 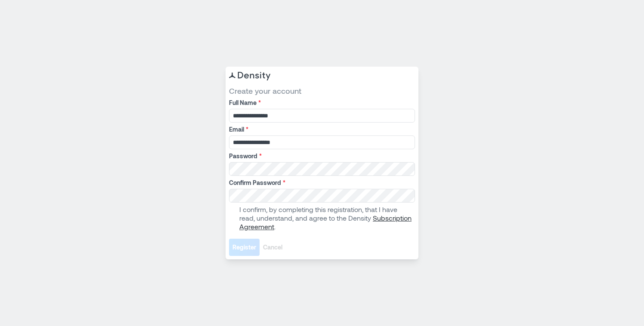 I want to click on span: Register, so click(x=244, y=247).